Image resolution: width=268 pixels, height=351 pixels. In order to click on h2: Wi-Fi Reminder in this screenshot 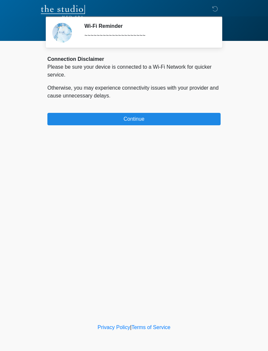, I will do `click(148, 26)`.